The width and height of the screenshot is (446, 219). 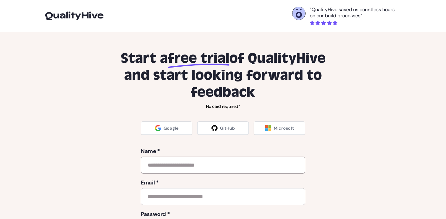 What do you see at coordinates (223, 128) in the screenshot?
I see `a: GitHub` at bounding box center [223, 128].